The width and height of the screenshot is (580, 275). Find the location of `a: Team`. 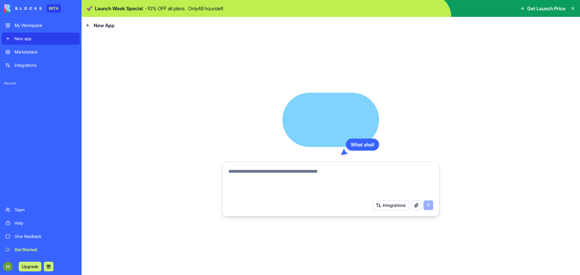

a: Team is located at coordinates (41, 210).